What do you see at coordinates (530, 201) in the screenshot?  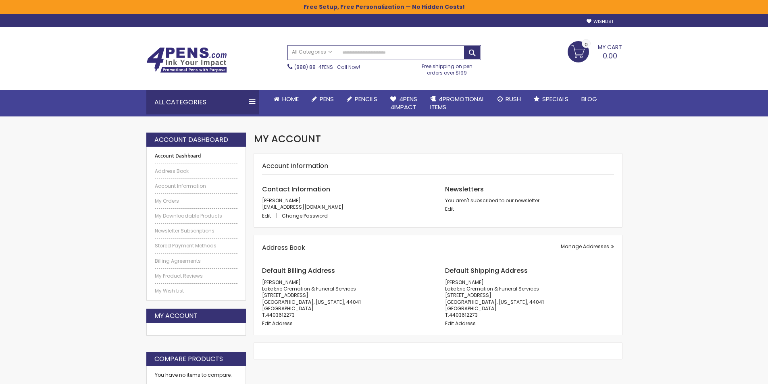 I see `p: You aren't subscribed to our newsletter.` at bounding box center [530, 201].